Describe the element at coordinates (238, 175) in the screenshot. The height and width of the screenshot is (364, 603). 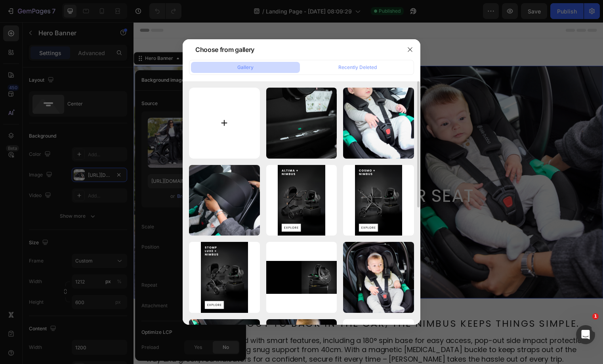
I see `h2: Nimbus i-Size car seat` at that location.